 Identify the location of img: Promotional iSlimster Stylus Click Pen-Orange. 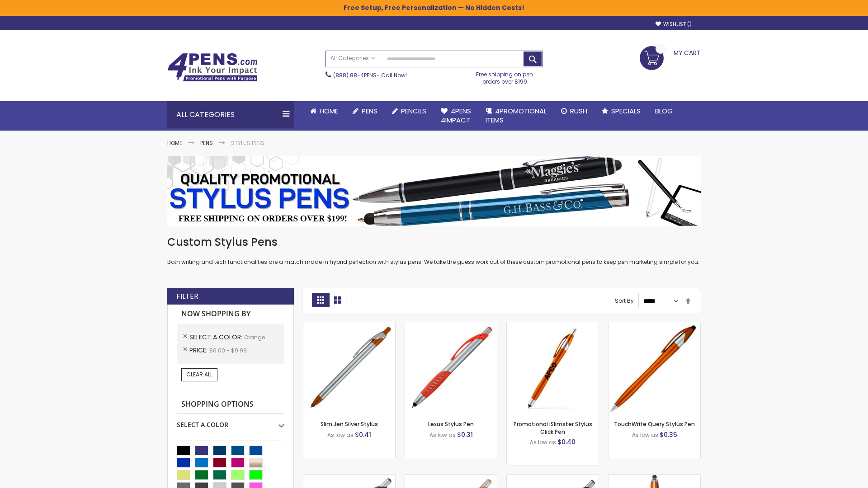
(553, 368).